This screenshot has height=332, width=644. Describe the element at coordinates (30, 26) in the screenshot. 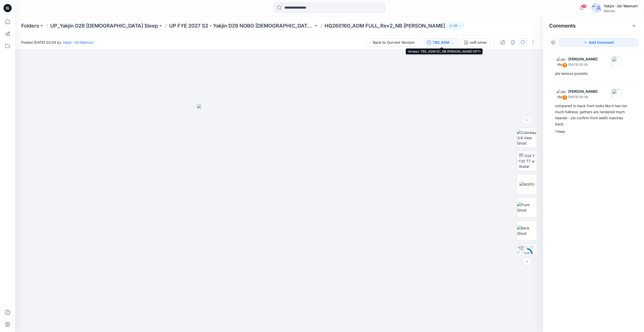

I see `a: Folders` at that location.